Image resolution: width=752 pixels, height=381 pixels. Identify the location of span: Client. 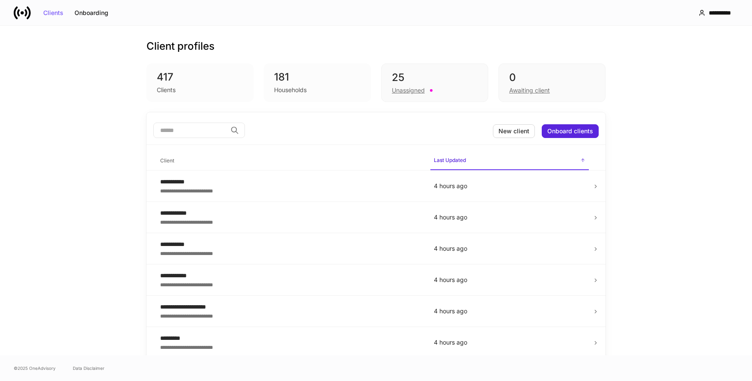
(290, 161).